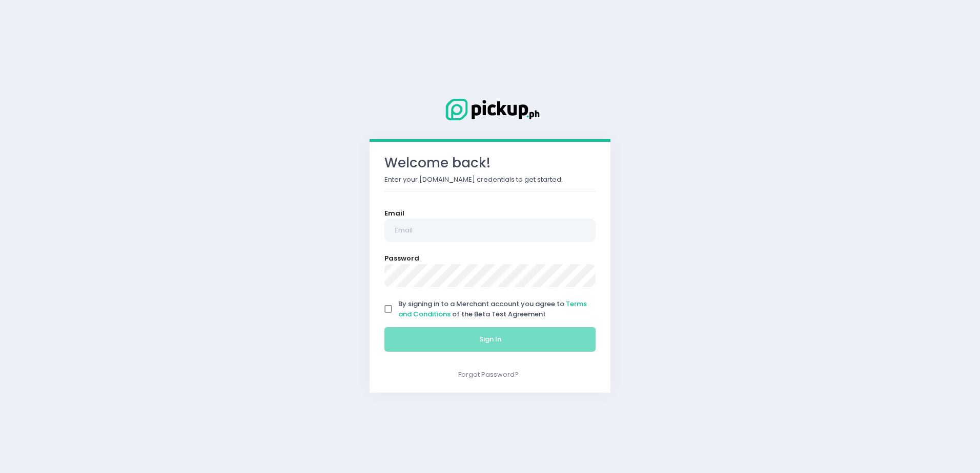 The width and height of the screenshot is (980, 473). Describe the element at coordinates (492, 309) in the screenshot. I see `span: By signing in to a Merchant account you agree to of the Beta Test Agreement` at that location.